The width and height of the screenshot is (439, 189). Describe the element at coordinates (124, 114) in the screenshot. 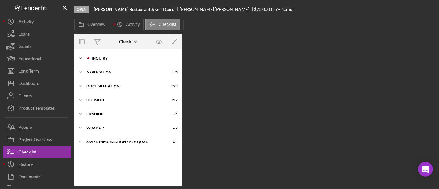

I see `div: Funding` at that location.